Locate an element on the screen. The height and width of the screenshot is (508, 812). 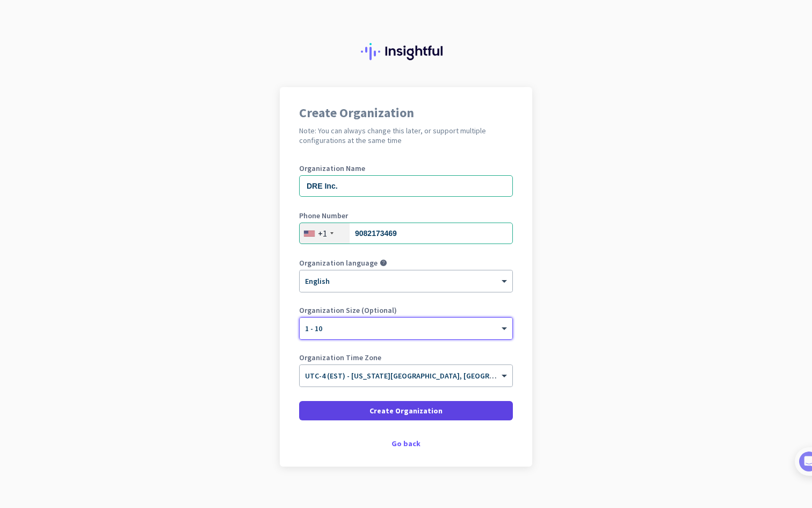
label: Organization Size (Optional) is located at coordinates (406, 310).